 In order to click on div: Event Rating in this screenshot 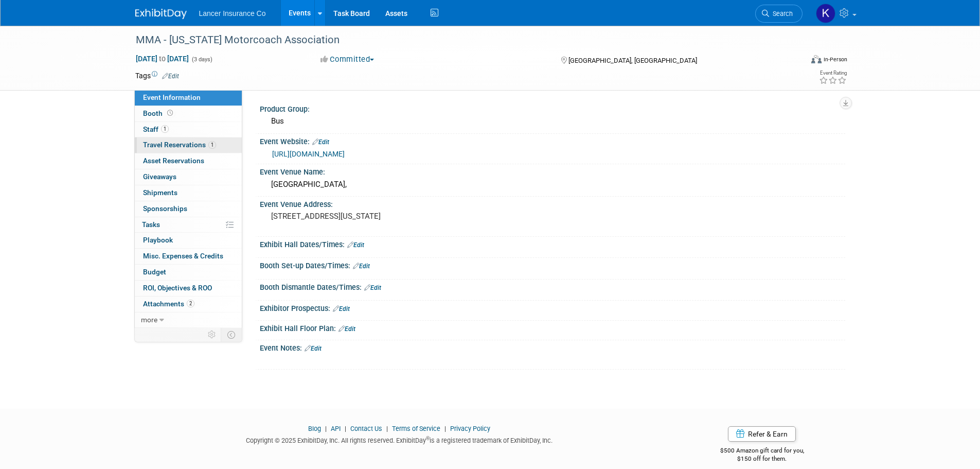, I will do `click(833, 73)`.